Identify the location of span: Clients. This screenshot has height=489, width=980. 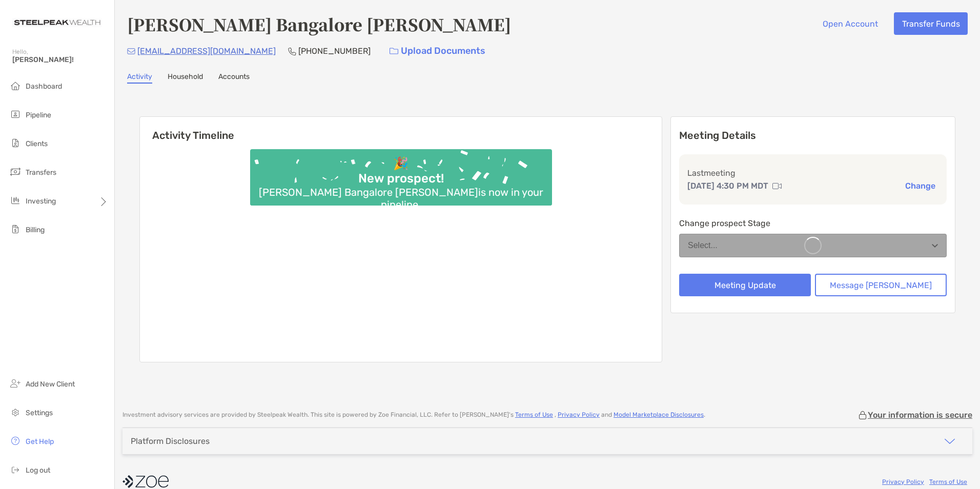
(36, 144).